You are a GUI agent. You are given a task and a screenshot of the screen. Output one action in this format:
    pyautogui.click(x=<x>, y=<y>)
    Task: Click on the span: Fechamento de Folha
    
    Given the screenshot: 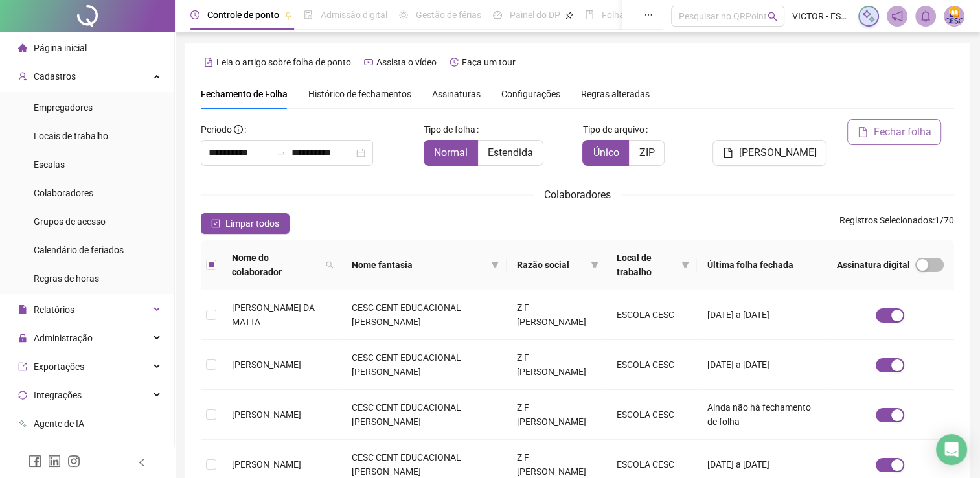 What is the action you would take?
    pyautogui.click(x=245, y=94)
    